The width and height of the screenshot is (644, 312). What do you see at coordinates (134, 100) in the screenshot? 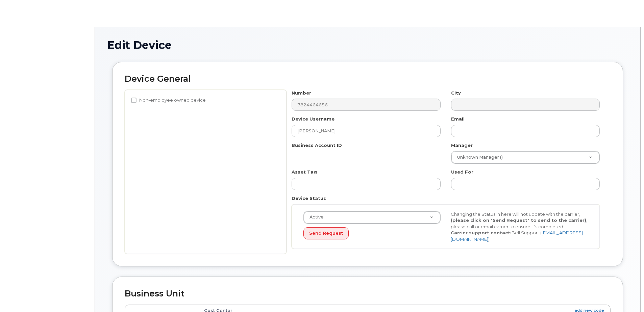
I see `input: Non-employee owned device` at bounding box center [134, 100].